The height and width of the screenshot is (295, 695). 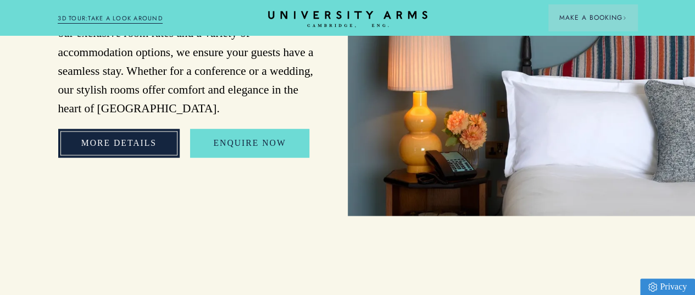 What do you see at coordinates (593, 18) in the screenshot?
I see `button: Make a BookingArrow icon` at bounding box center [593, 18].